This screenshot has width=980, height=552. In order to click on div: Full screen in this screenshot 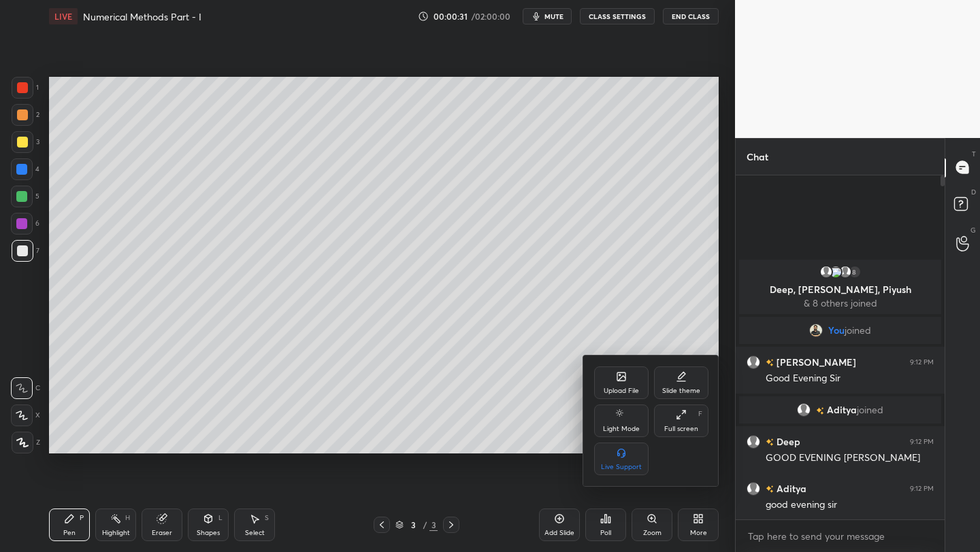, I will do `click(681, 429)`.